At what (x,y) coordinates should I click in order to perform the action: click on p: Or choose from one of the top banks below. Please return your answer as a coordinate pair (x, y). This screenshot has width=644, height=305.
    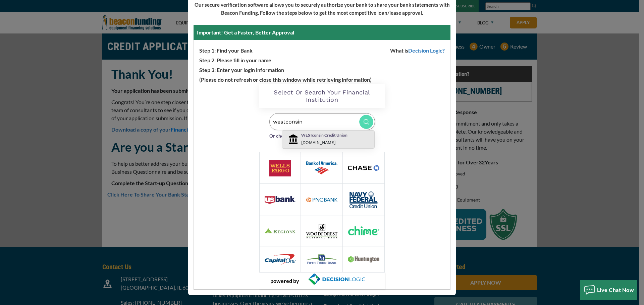
    Looking at the image, I should click on (322, 135).